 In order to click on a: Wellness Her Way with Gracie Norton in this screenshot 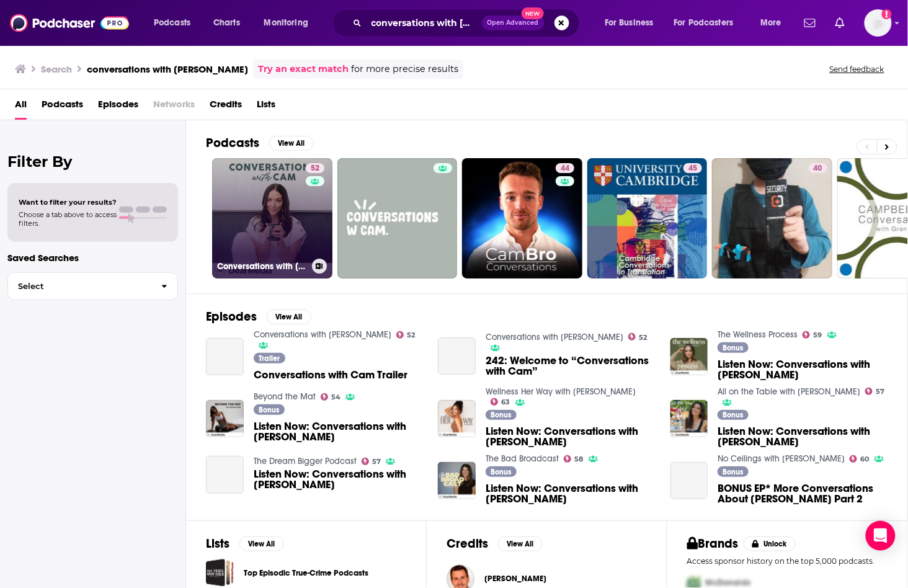, I will do `click(560, 392)`.